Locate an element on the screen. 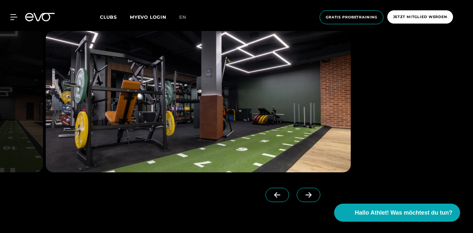 The image size is (473, 233). a: Clubs is located at coordinates (115, 17).